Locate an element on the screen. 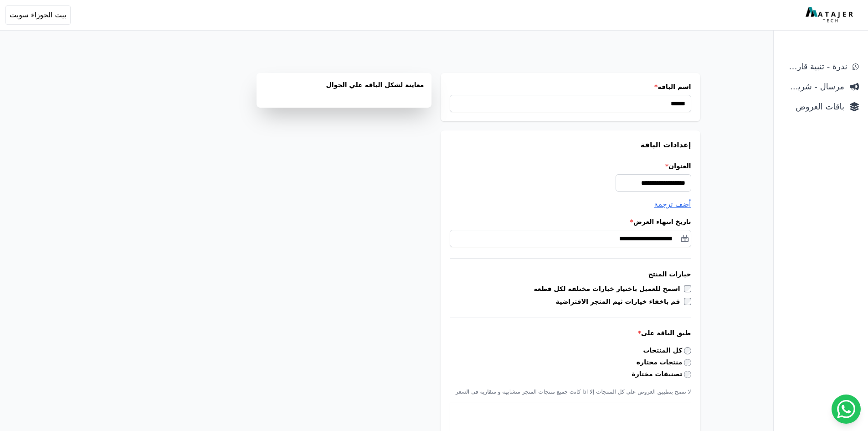 This screenshot has width=868, height=431. button: بيت الجوزاء سويت is located at coordinates (38, 15).